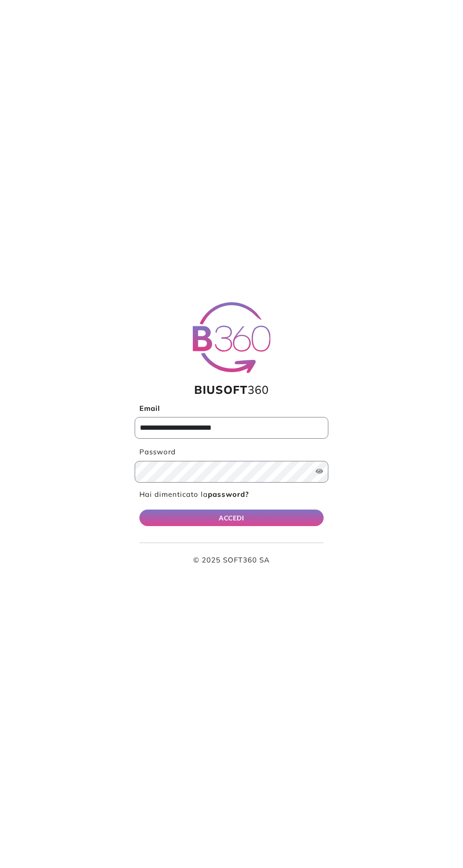  I want to click on span: BIUSOFT, so click(220, 390).